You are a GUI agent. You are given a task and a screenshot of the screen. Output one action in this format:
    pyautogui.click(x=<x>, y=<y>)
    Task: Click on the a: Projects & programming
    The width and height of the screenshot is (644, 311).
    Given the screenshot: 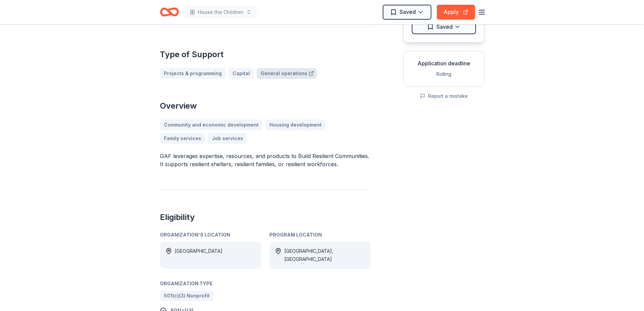 What is the action you would take?
    pyautogui.click(x=193, y=73)
    